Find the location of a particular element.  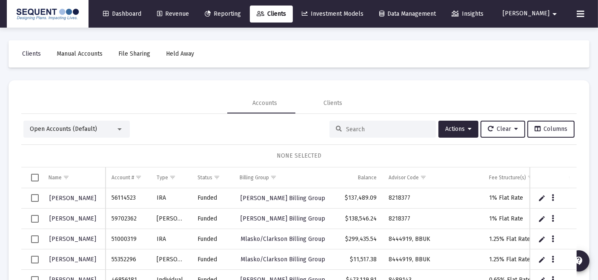

mat-icon: arrow_drop_down is located at coordinates (554, 14).